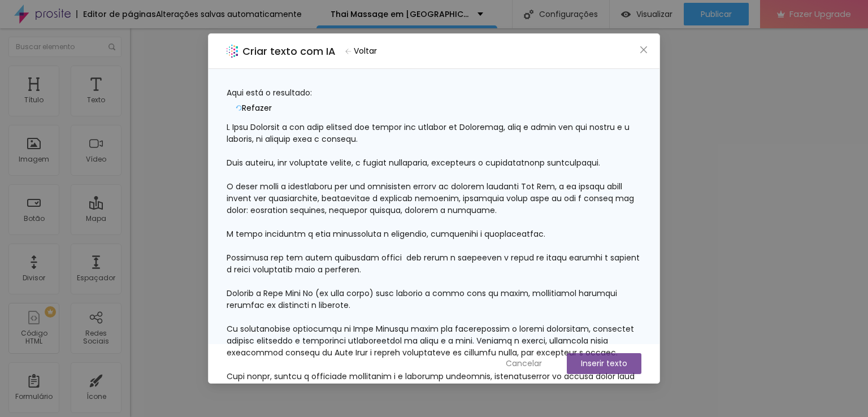  Describe the element at coordinates (434, 93) in the screenshot. I see `div: Aqui está o resultado:` at that location.